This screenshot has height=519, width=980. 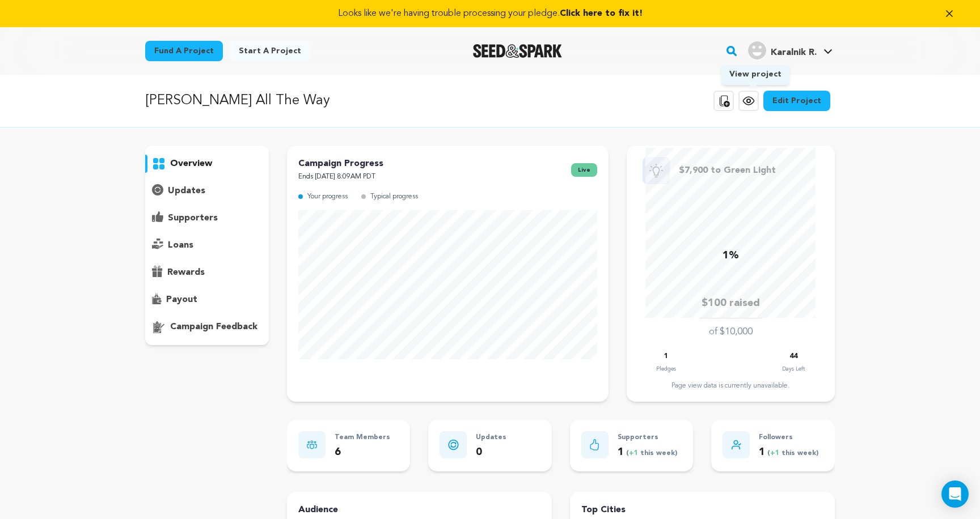 What do you see at coordinates (327, 197) in the screenshot?
I see `p: Your progress` at bounding box center [327, 197].